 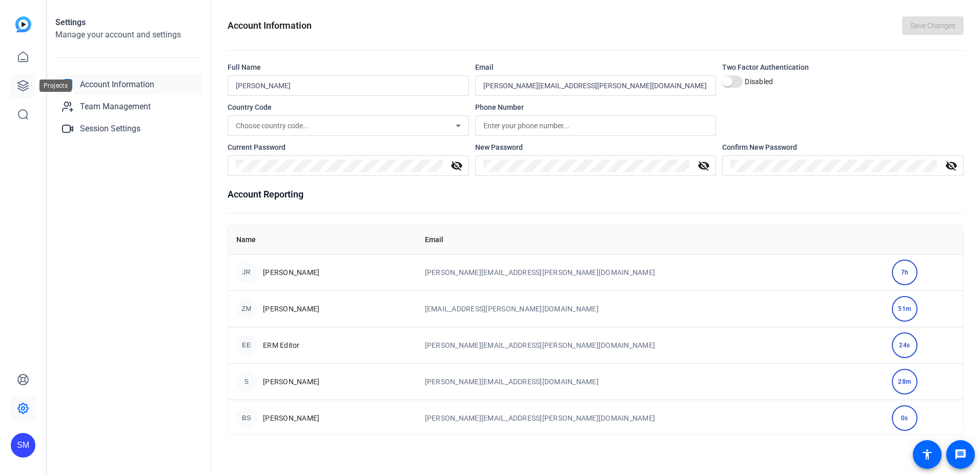 What do you see at coordinates (23, 24) in the screenshot?
I see `img: blue-gradient.svg` at bounding box center [23, 24].